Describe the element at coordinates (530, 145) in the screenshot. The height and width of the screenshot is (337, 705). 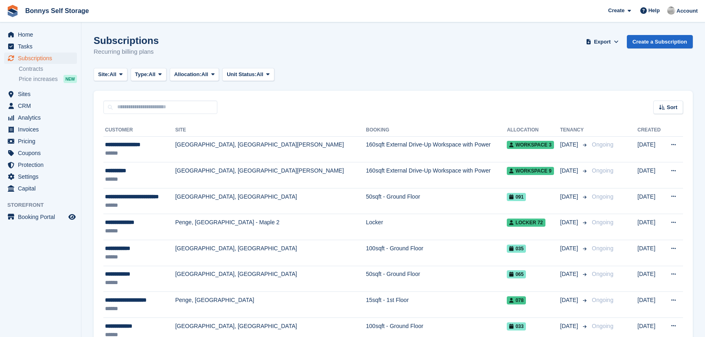
I see `span: Workspace 3` at that location.